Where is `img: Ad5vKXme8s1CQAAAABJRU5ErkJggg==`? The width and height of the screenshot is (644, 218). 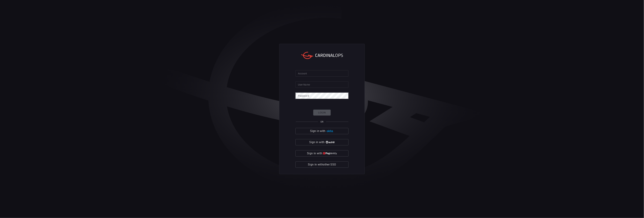 img: Ad5vKXme8s1CQAAAABJRU5ErkJggg== is located at coordinates (330, 131).